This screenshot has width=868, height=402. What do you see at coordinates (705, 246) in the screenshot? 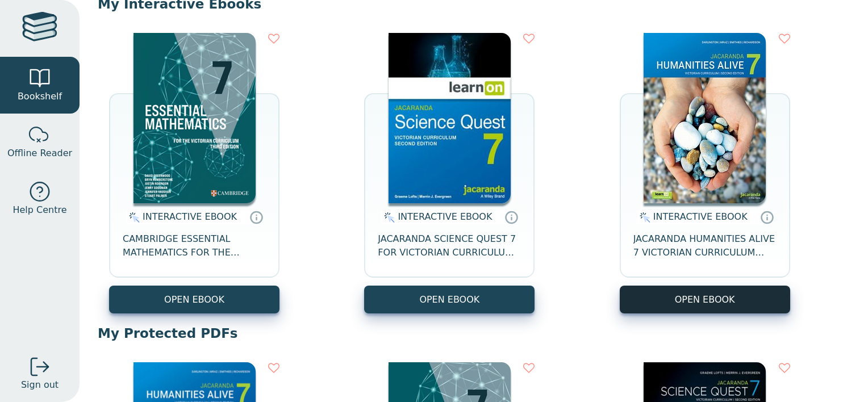
I see `span: JACARANDA HUMANITIES ALIVE 7 VICTORIAN CURRICULUM LEARNON EBOOK 2E` at bounding box center [705, 246].